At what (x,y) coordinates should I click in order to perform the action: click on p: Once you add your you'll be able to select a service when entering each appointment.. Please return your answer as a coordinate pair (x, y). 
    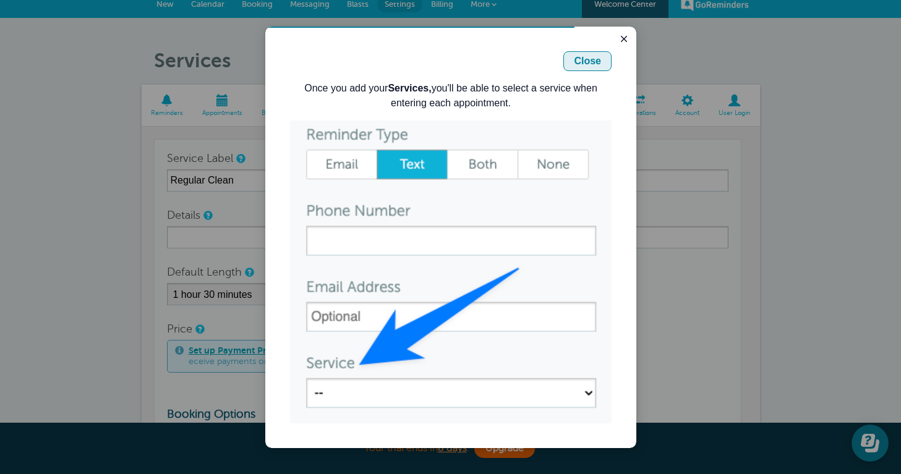
    Looking at the image, I should click on (186, 69).